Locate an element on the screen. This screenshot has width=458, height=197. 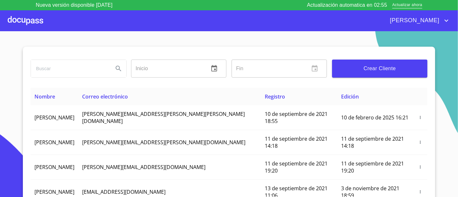
button: account of current user is located at coordinates (418, 21).